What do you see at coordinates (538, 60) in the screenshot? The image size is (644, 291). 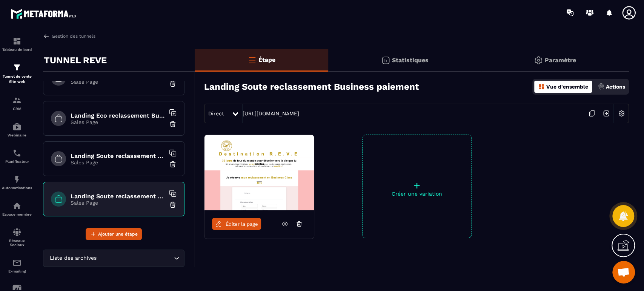 I see `img: setting-gr.5f69749f.svg` at bounding box center [538, 60].